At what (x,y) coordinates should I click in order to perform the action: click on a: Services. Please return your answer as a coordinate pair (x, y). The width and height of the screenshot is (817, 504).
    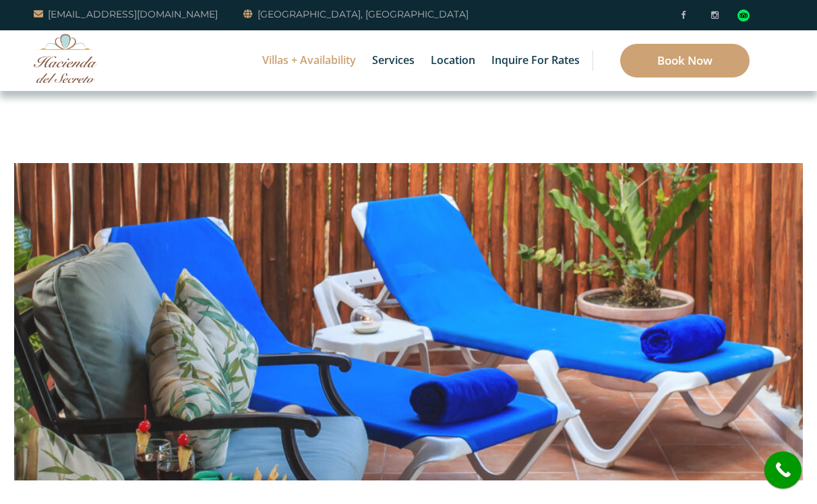
    Looking at the image, I should click on (393, 61).